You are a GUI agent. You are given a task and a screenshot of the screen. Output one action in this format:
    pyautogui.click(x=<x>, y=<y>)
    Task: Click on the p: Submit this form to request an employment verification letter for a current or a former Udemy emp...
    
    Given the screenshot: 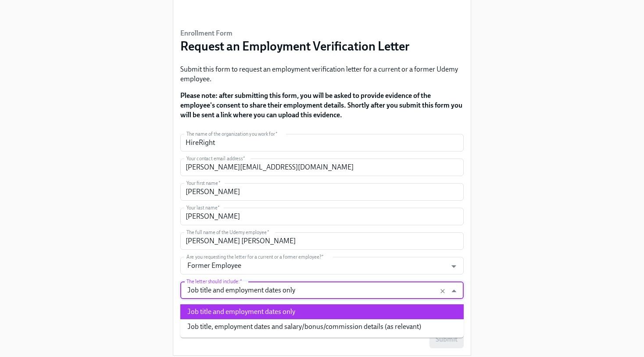 What is the action you would take?
    pyautogui.click(x=322, y=74)
    